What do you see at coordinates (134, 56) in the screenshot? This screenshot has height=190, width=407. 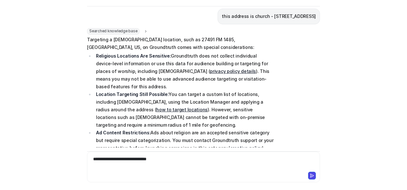 I see `strong: Religious Locations Are Sensitive:` at bounding box center [134, 56].